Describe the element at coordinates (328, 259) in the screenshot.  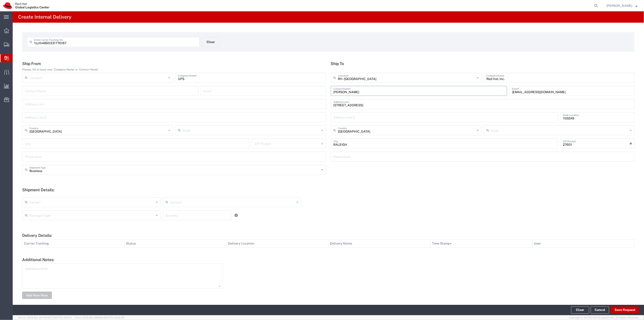
I see `h5: Additional Notes:` at that location.